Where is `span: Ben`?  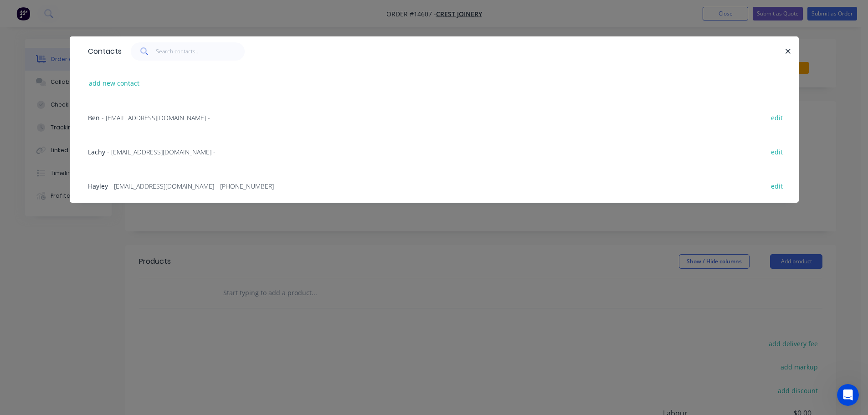
span: Ben is located at coordinates (94, 117).